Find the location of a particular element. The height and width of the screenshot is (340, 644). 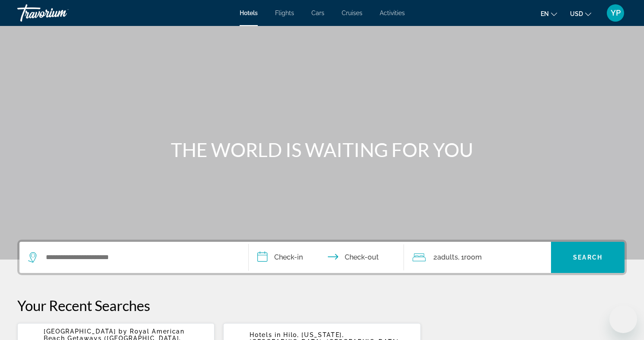

button: Check in and out dates is located at coordinates (326, 257).